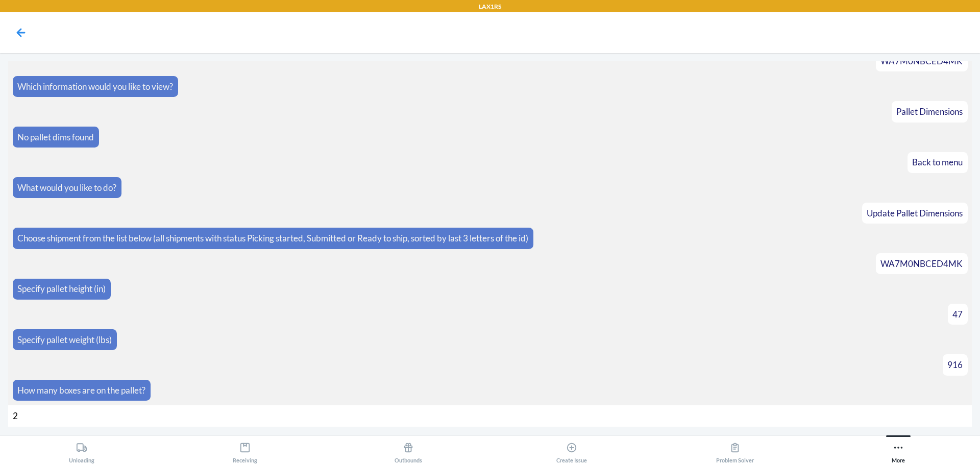 Image resolution: width=980 pixels, height=465 pixels. Describe the element at coordinates (408, 449) in the screenshot. I see `button: Outbounds` at that location.